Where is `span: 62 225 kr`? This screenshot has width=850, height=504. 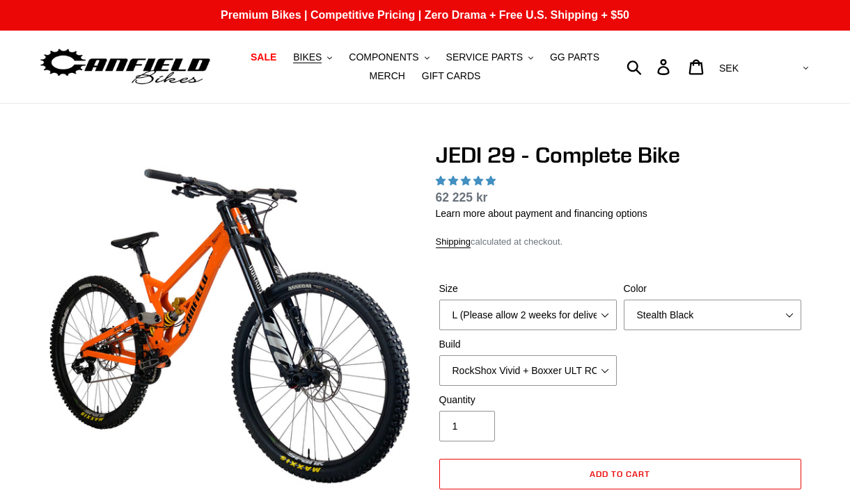 span: 62 225 kr is located at coordinates (462, 197).